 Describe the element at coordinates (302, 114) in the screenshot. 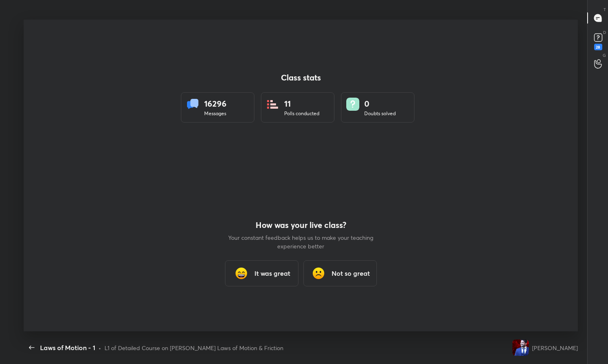

I see `div: Polls conducted` at that location.